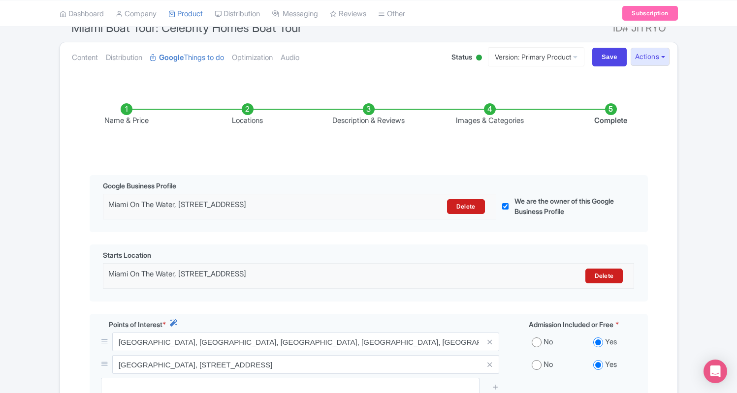 The width and height of the screenshot is (737, 393). I want to click on a: Content, so click(85, 58).